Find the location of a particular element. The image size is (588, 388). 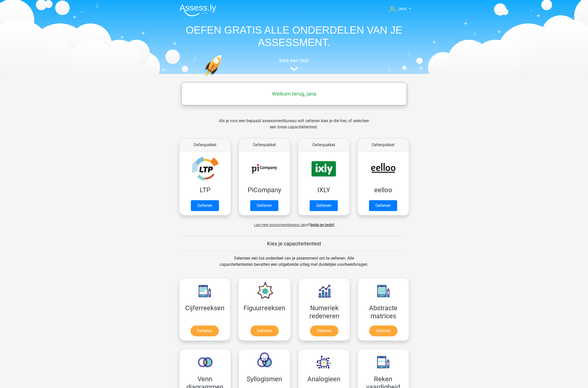

h5: Welkom terug, jana is located at coordinates (294, 94).